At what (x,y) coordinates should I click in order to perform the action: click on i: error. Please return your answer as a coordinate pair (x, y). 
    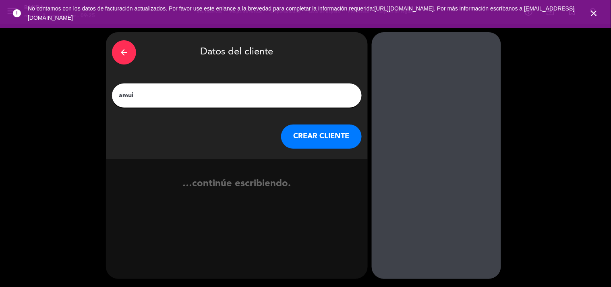
    Looking at the image, I should click on (17, 13).